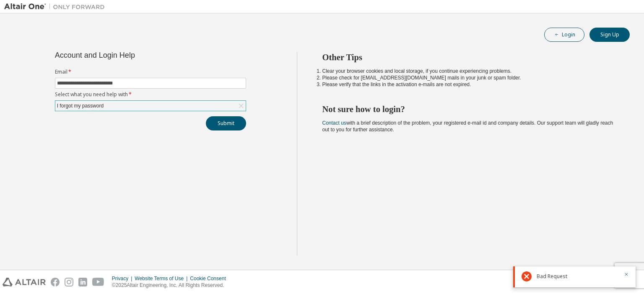  I want to click on li: Please verify that the links in the activation e-mails are not expired., so click(469, 85).